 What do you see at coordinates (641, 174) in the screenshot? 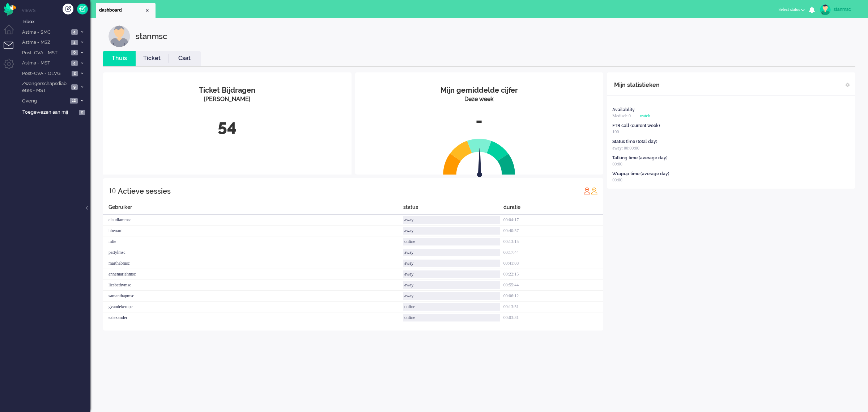
I see `div: Wrapup time (average day)` at bounding box center [641, 174].